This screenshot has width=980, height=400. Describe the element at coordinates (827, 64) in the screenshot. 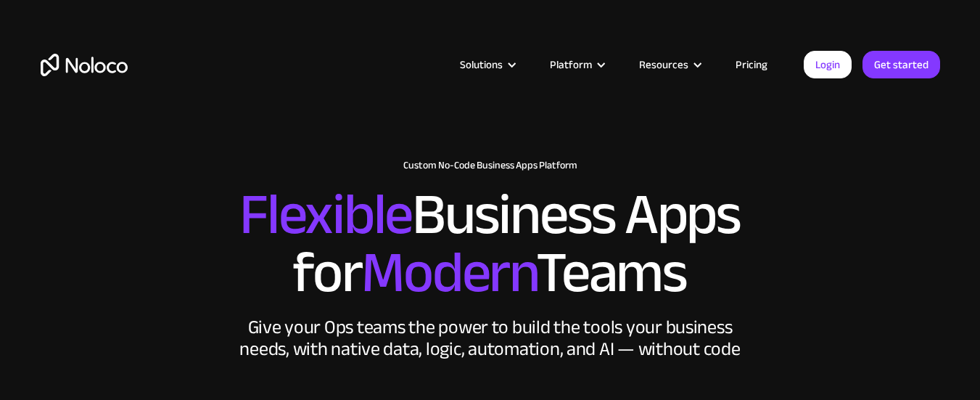

I see `a: Login` at that location.